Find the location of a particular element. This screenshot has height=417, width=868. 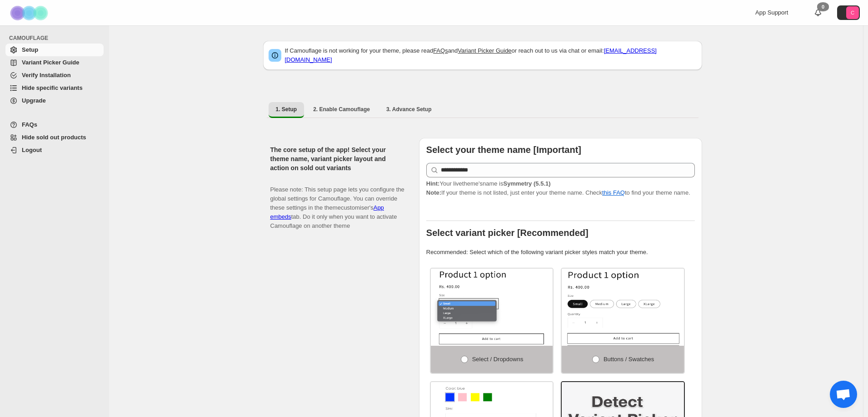

span: Setup is located at coordinates (30, 49).